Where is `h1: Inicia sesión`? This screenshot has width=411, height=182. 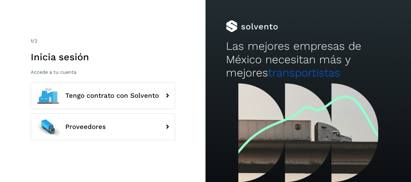
h1: Inicia sesión is located at coordinates (103, 57).